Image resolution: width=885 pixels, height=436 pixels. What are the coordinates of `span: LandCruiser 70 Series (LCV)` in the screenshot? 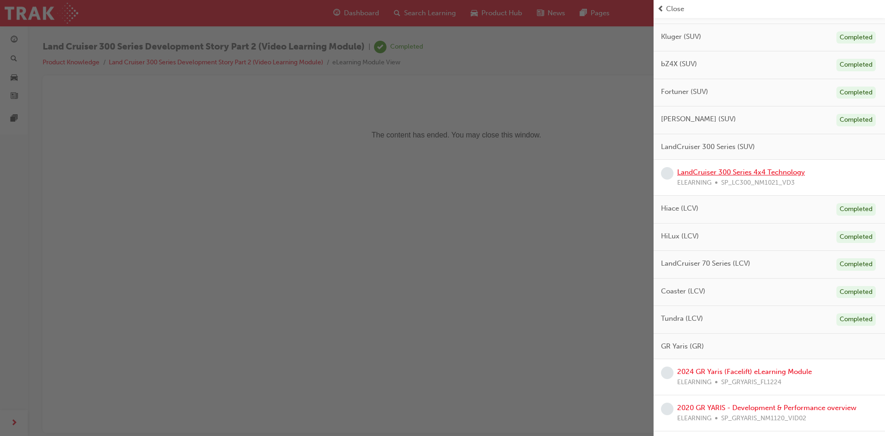 It's located at (705, 263).